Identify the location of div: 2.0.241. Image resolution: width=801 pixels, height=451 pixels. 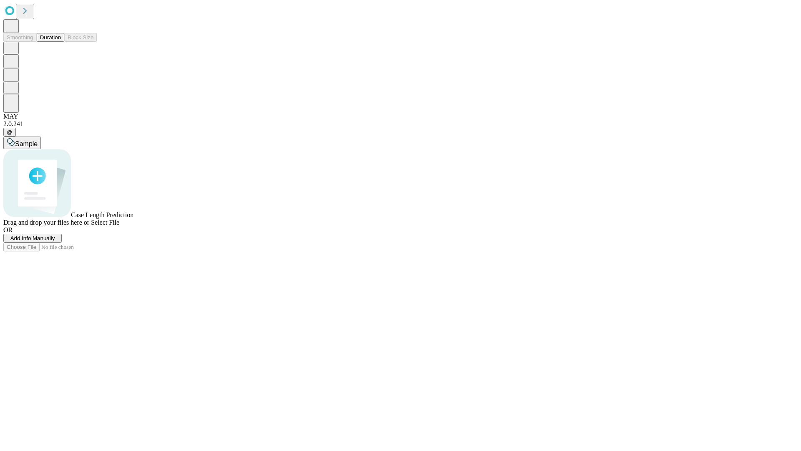
(401, 124).